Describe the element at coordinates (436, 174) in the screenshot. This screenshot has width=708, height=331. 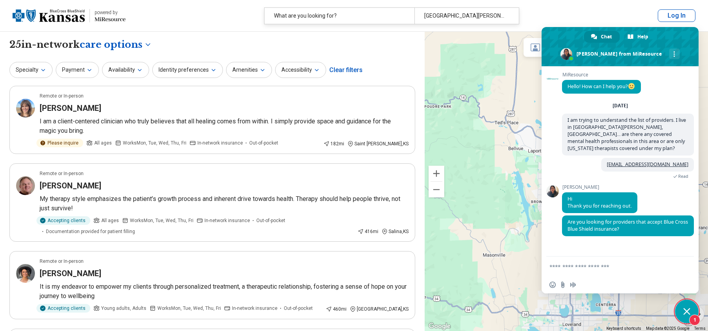
I see `button: Zoom in` at that location.